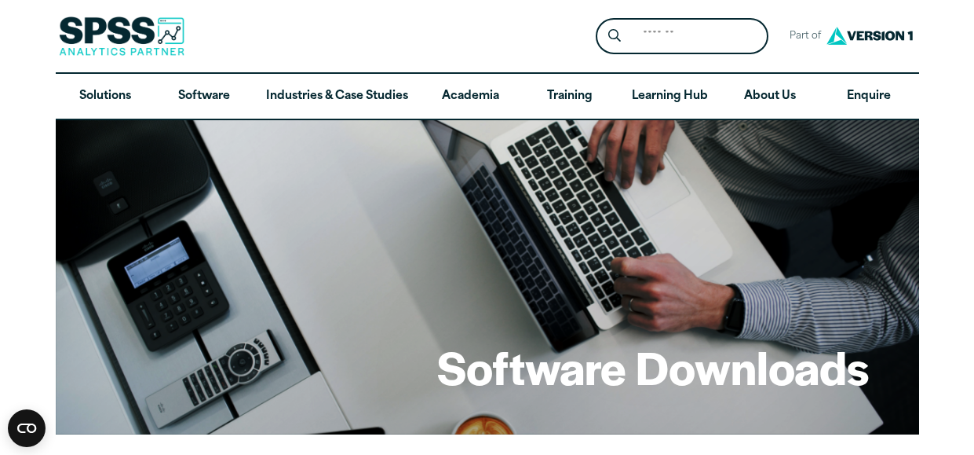  Describe the element at coordinates (869, 97) in the screenshot. I see `a: Enquire` at that location.